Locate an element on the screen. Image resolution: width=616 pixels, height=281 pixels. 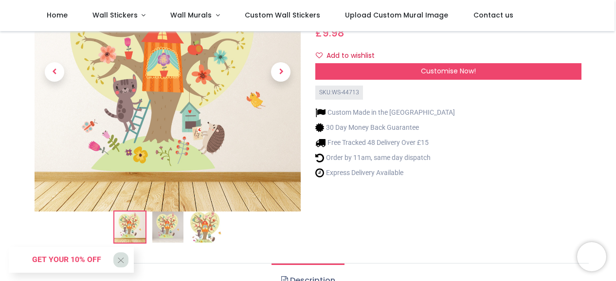
span: Next is located at coordinates (281, 72).